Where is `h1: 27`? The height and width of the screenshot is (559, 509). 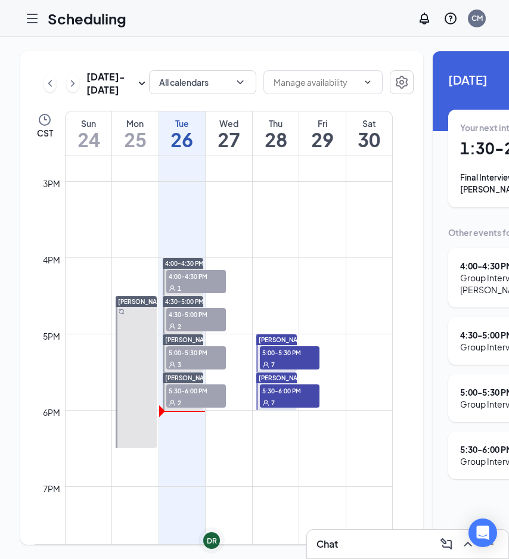
h1: 27 is located at coordinates (229, 139).